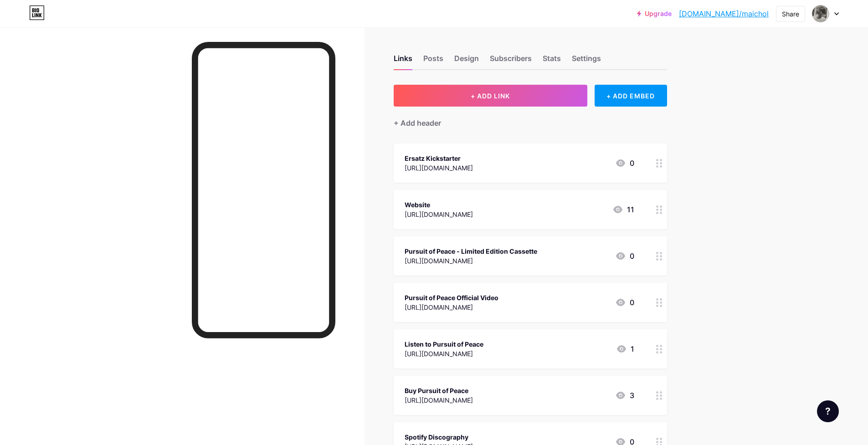 This screenshot has width=868, height=445. What do you see at coordinates (587, 61) in the screenshot?
I see `div: Settings` at bounding box center [587, 61].